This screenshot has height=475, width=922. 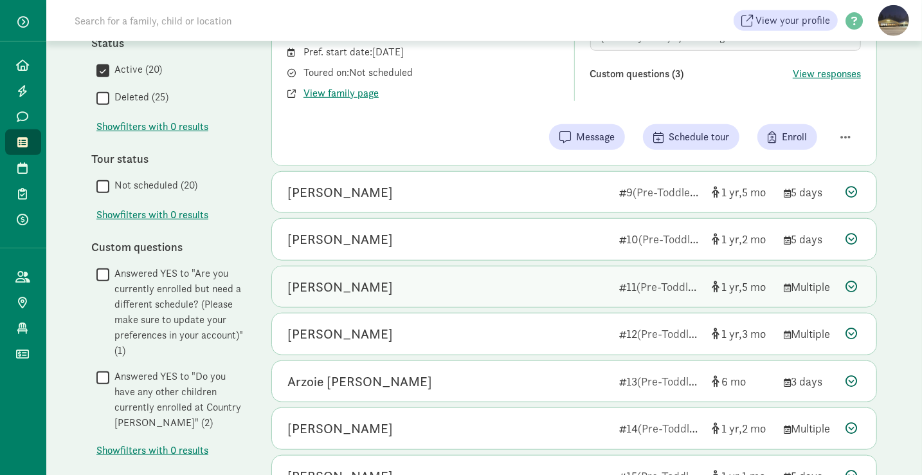 I want to click on div: Custom questions, so click(x=169, y=246).